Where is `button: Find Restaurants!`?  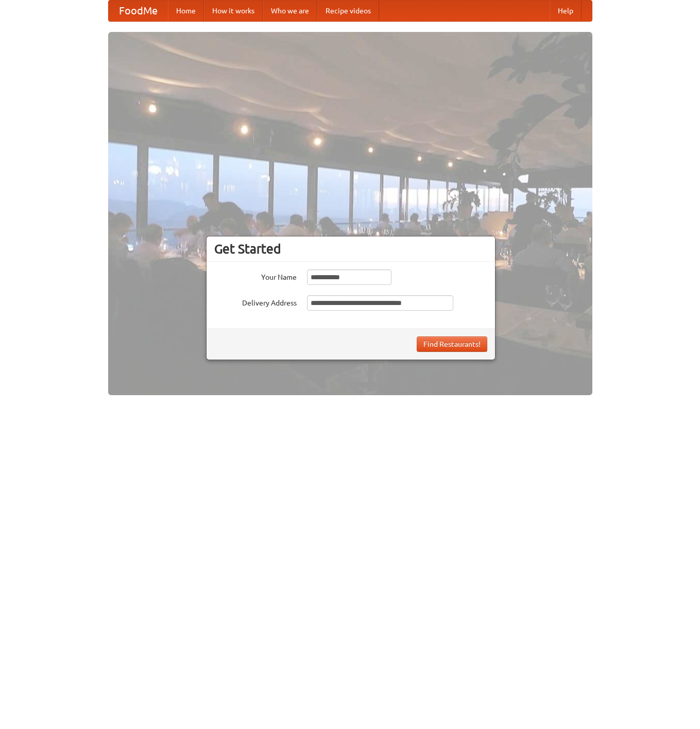
button: Find Restaurants! is located at coordinates (452, 344).